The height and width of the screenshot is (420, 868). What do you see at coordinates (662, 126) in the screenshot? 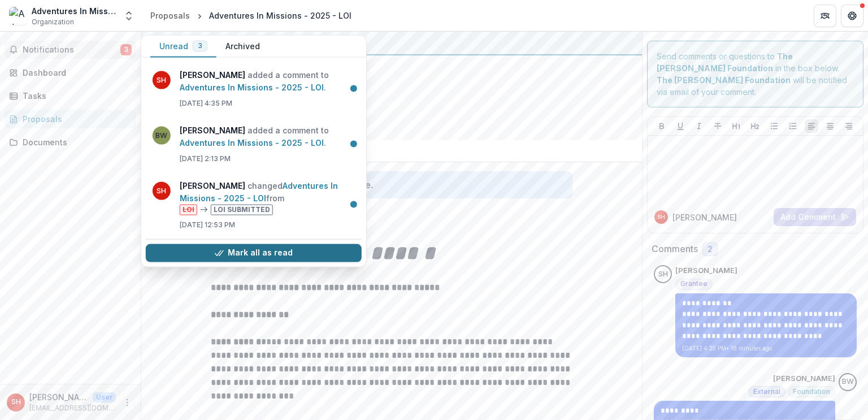
I see `button: Bold` at bounding box center [662, 126].